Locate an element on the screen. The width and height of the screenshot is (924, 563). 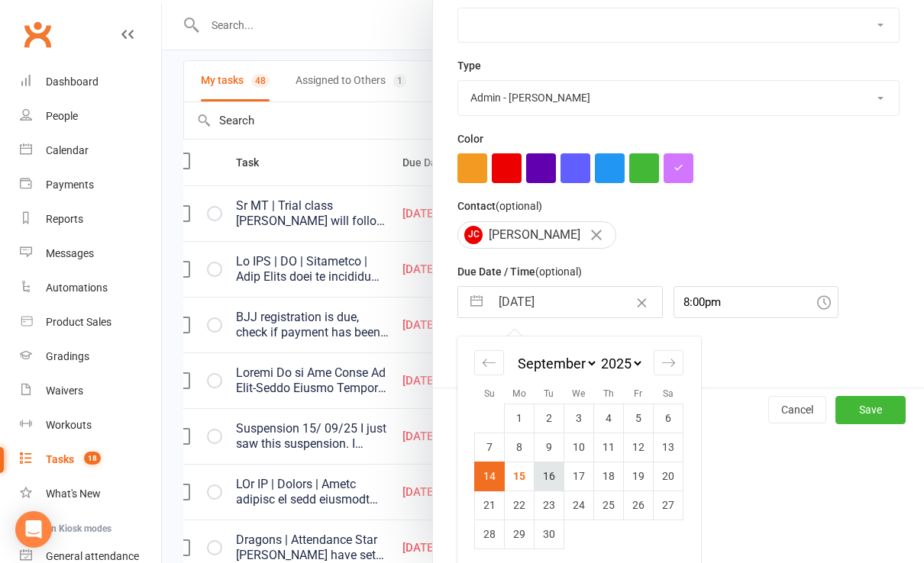
div: Move backward to switch to the previous month. is located at coordinates (488, 363).